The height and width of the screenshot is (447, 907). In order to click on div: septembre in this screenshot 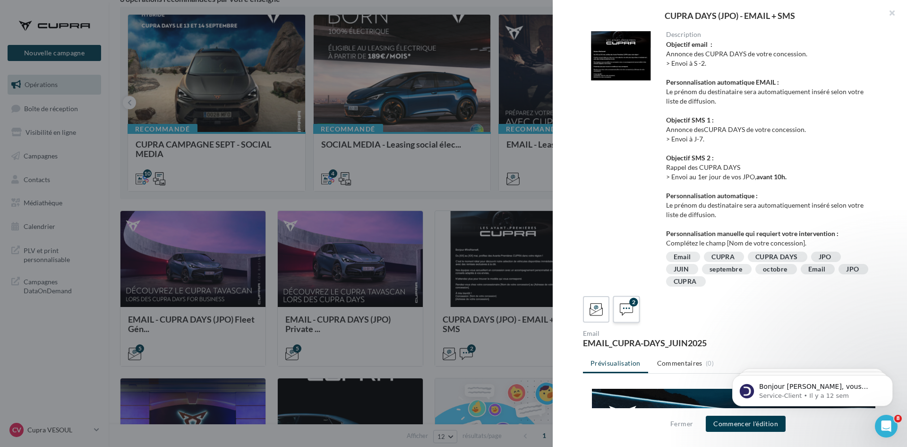, I will do `click(726, 269)`.